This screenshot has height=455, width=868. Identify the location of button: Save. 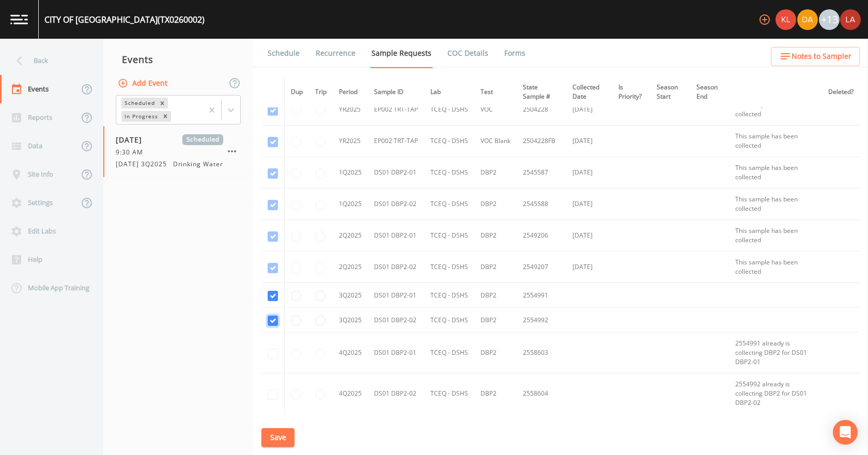
(278, 437).